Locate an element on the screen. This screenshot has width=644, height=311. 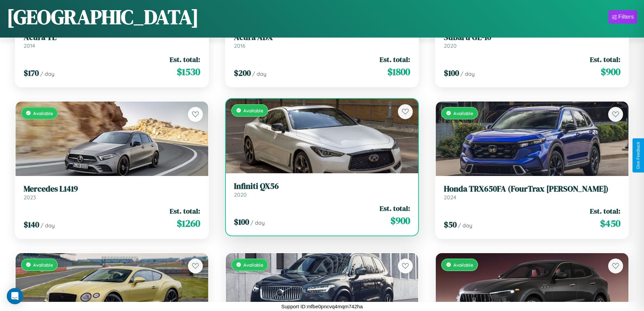
a: Mercedes L14192023 is located at coordinates (112, 192).